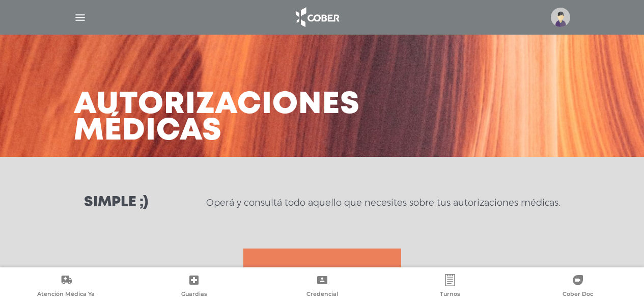 This screenshot has width=644, height=302. What do you see at coordinates (194, 295) in the screenshot?
I see `span: Guardias` at bounding box center [194, 295].